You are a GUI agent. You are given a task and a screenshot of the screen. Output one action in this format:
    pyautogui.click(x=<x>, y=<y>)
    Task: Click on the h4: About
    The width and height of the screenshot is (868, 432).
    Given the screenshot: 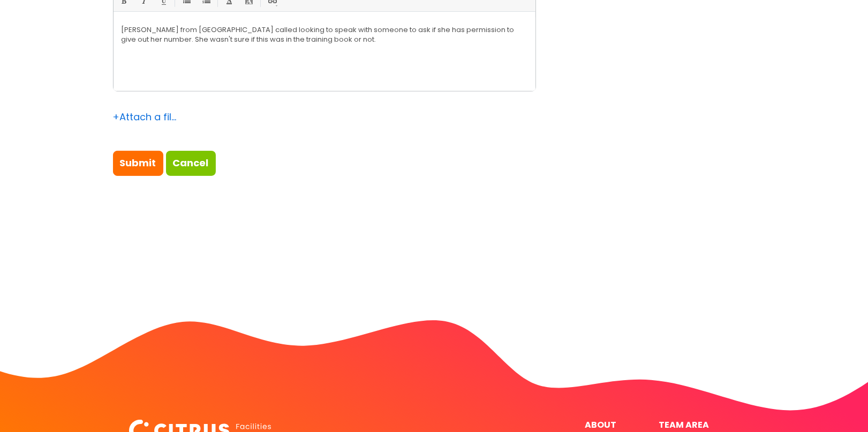 What is the action you would take?
    pyautogui.click(x=609, y=425)
    